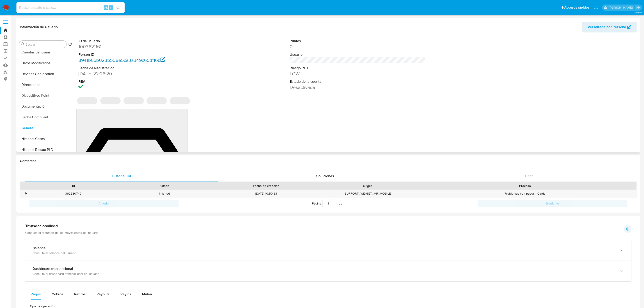  Describe the element at coordinates (46, 128) in the screenshot. I see `button: General` at that location.